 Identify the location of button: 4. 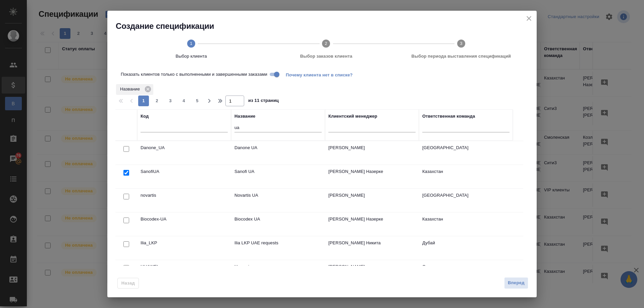
(184, 101).